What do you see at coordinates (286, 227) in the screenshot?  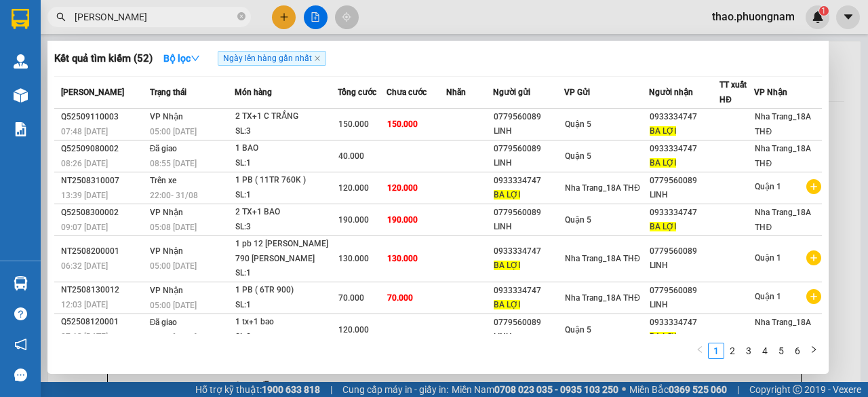 I see `div: SL: 3` at bounding box center [286, 227].